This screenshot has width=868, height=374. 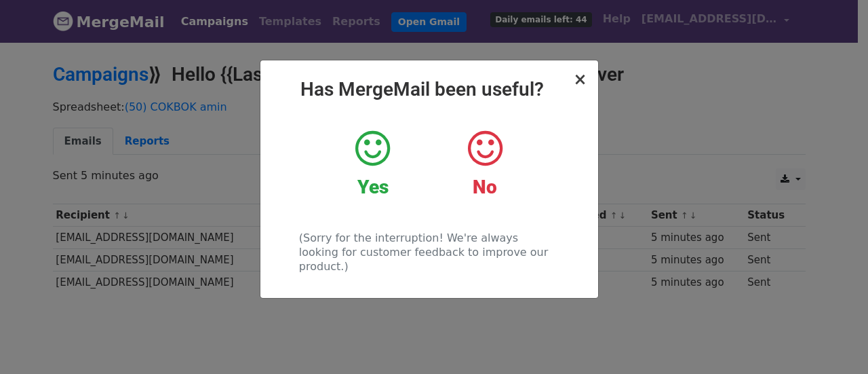 What do you see at coordinates (429, 252) in the screenshot?
I see `p: (Sorry for the interruption! We're always looking for customer feedback to improve our product.)` at bounding box center [429, 252].